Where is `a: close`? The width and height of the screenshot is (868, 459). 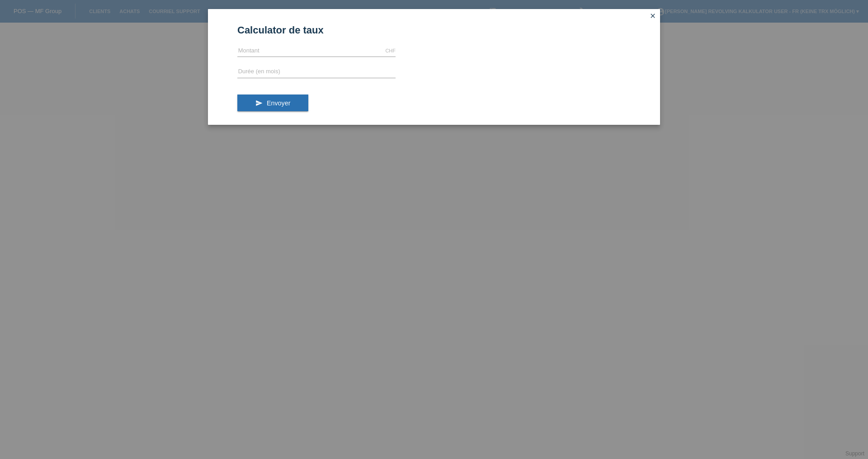 a: close is located at coordinates (653, 16).